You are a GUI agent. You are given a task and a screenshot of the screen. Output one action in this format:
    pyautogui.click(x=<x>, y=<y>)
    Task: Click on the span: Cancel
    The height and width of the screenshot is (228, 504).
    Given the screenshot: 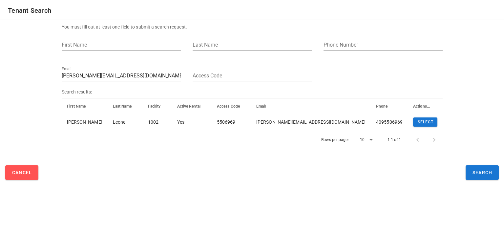 What is the action you would take?
    pyautogui.click(x=22, y=173)
    